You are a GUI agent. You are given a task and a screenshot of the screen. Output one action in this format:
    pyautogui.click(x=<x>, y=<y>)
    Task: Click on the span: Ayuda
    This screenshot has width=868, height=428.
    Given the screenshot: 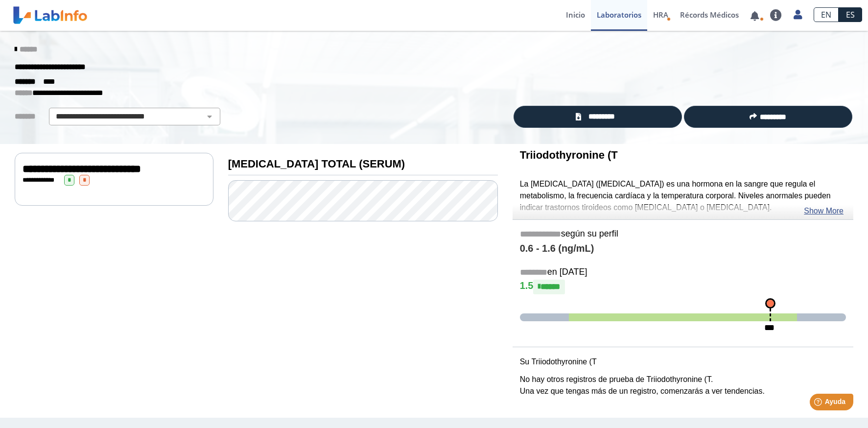 What is the action you would take?
    pyautogui.click(x=54, y=12)
    